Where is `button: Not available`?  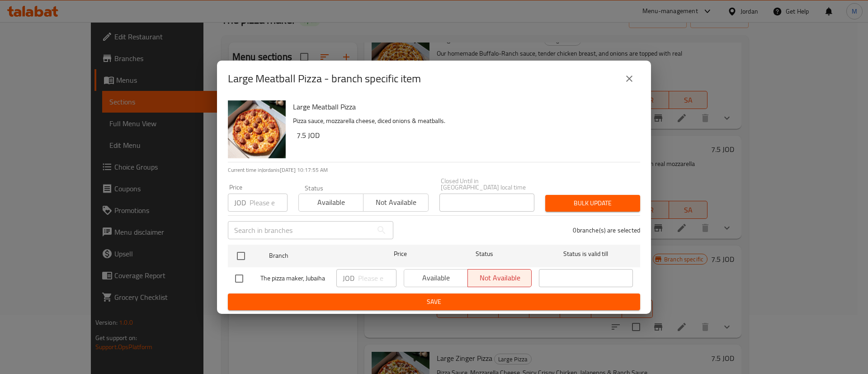 button: Not available is located at coordinates (395, 202).